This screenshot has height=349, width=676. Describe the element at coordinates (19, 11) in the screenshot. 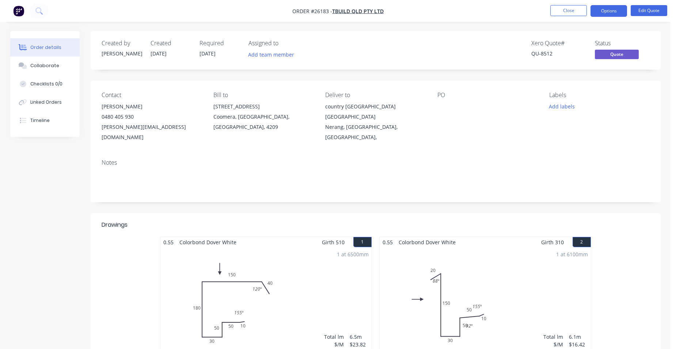

I see `img: Factory` at that location.